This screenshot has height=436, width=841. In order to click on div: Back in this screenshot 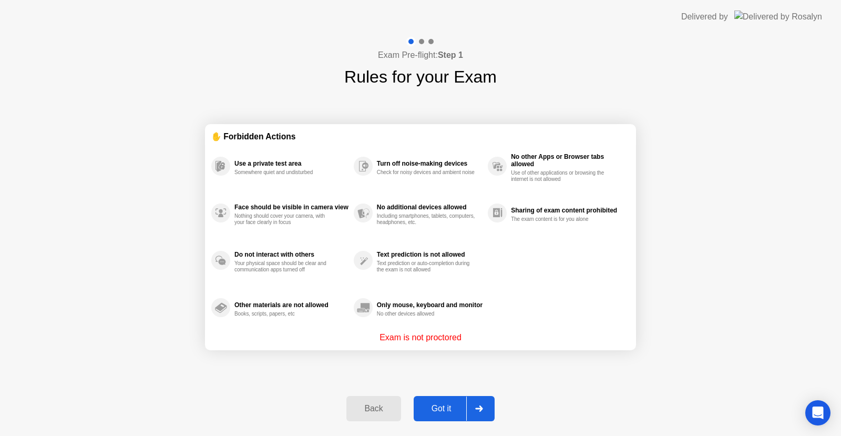, I will do `click(373, 409)`.